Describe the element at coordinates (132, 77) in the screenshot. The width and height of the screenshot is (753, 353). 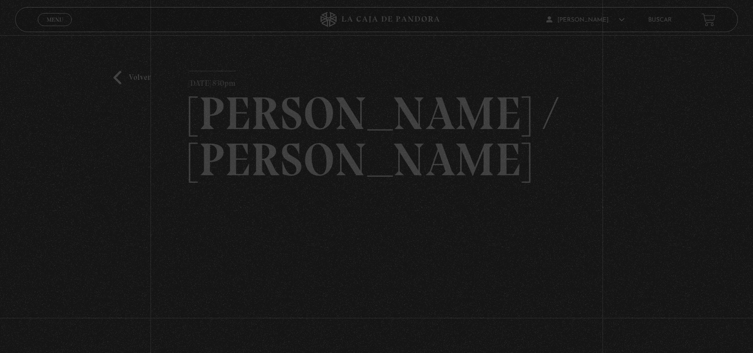
I see `a: Volver` at that location.